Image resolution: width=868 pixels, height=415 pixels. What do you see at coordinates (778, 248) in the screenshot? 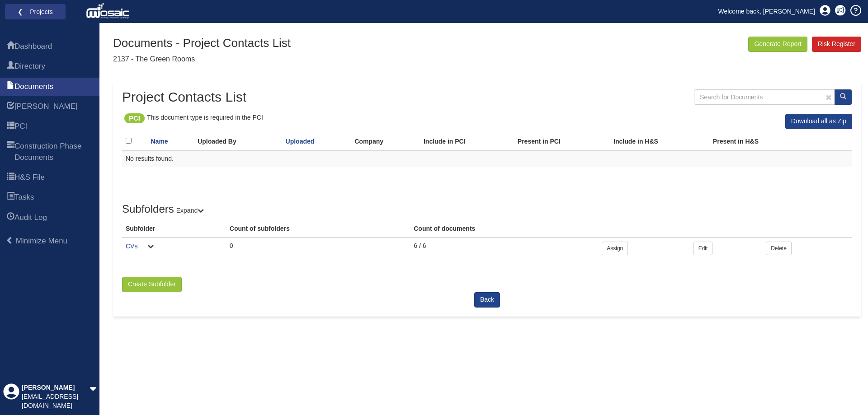
I see `a: Delete` at bounding box center [778, 248].